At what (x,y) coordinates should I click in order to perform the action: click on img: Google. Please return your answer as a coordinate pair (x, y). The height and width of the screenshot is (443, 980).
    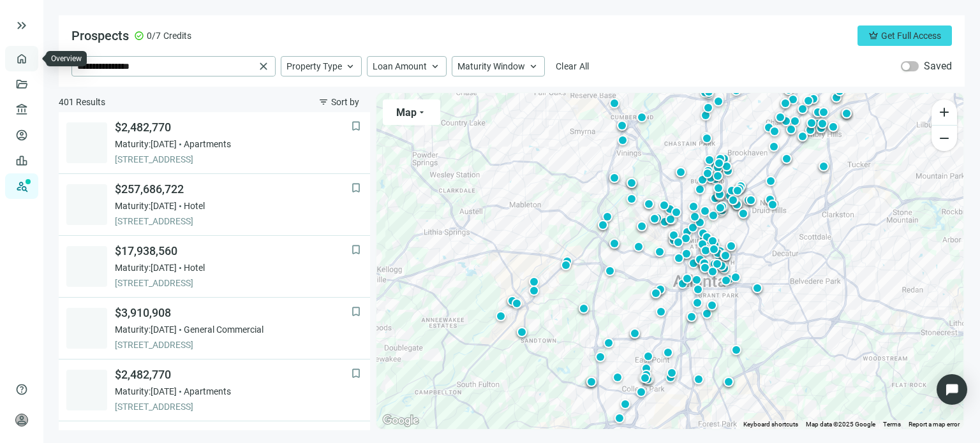
    Looking at the image, I should click on (401, 421).